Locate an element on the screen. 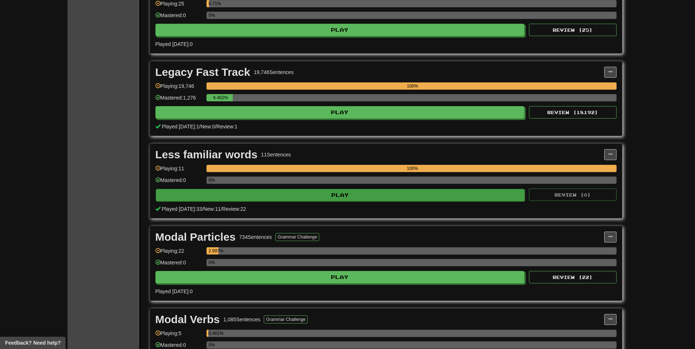  div: 11 Sentences is located at coordinates (276, 155).